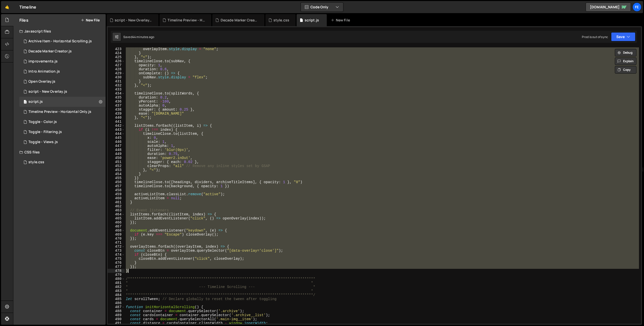 Image resolution: width=644 pixels, height=326 pixels. What do you see at coordinates (116, 211) in the screenshot?
I see `div: 463` at bounding box center [116, 211].